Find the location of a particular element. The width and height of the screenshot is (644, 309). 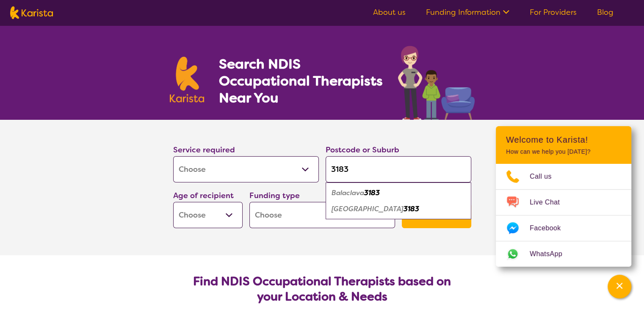

a: Funding Information is located at coordinates (468, 12).